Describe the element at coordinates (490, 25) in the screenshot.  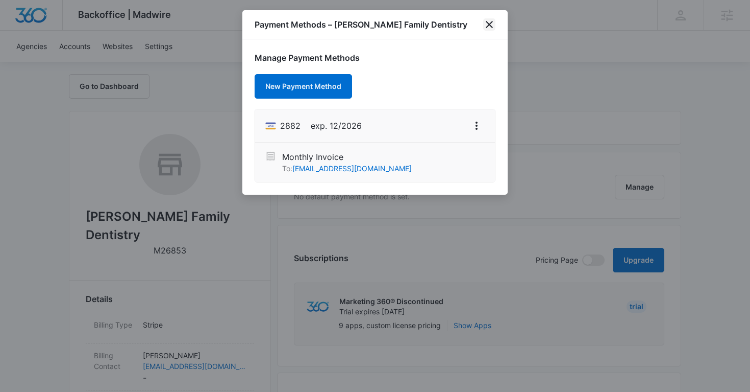
I see `button: close` at that location.